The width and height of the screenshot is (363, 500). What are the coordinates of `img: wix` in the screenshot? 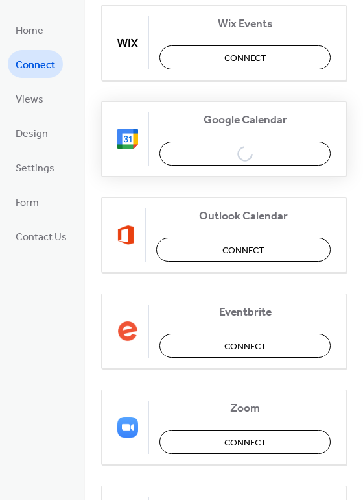 It's located at (128, 43).